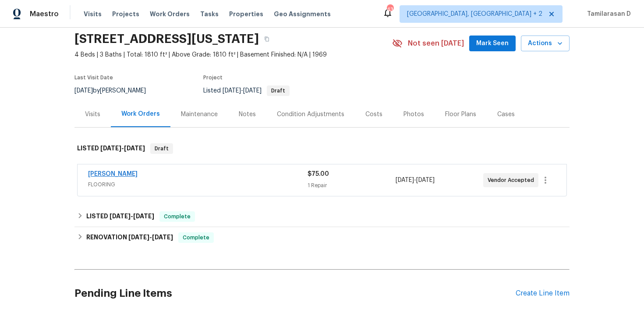 The height and width of the screenshot is (313, 644). Describe the element at coordinates (130, 238) in the screenshot. I see `h6: RENOVATION` at that location.